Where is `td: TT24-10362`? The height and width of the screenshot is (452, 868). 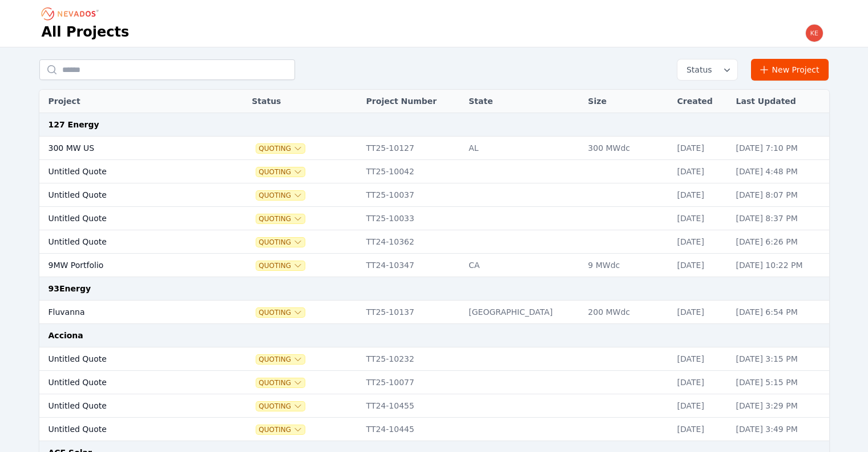
td: TT24-10362 is located at coordinates (412, 242).